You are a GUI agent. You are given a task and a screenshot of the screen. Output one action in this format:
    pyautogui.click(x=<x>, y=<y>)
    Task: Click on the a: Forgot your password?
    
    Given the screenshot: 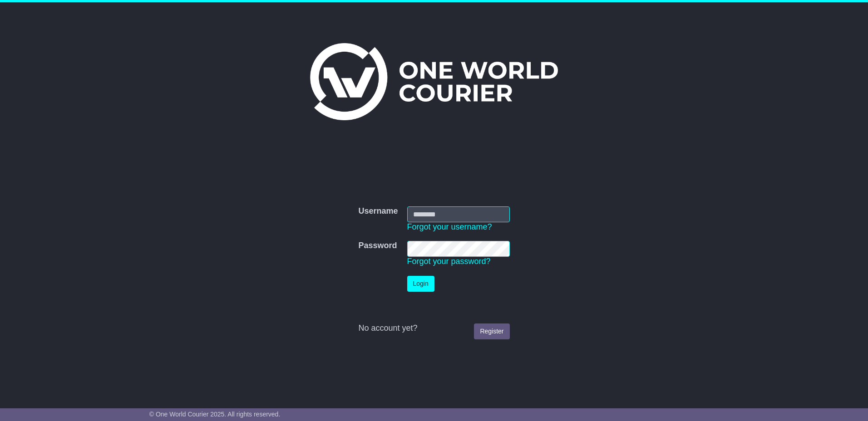 What is the action you would take?
    pyautogui.click(x=449, y=262)
    